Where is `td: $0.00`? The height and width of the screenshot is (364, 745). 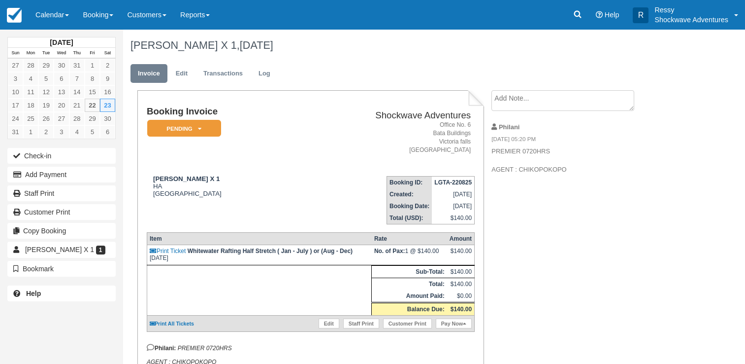
td: $0.00 is located at coordinates (461, 296).